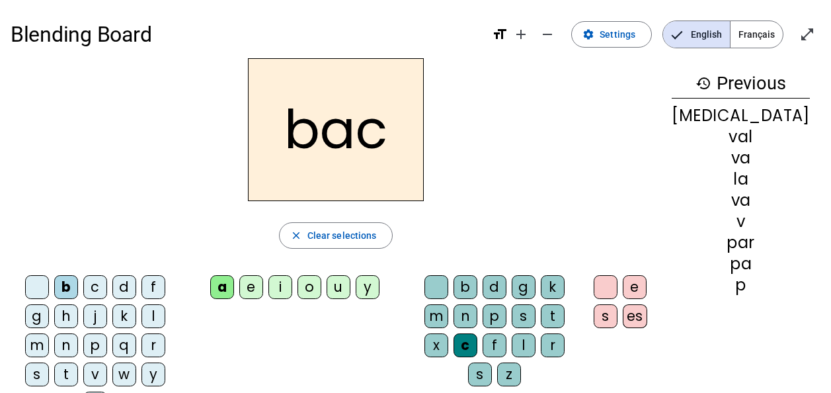 This screenshot has width=831, height=393. What do you see at coordinates (704, 83) in the screenshot?
I see `mat-icon: history` at bounding box center [704, 83].